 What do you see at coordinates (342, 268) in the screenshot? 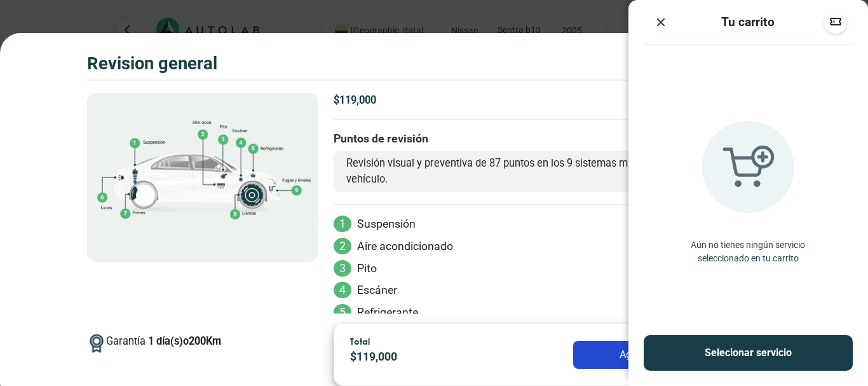
I see `span: 3` at bounding box center [342, 268].